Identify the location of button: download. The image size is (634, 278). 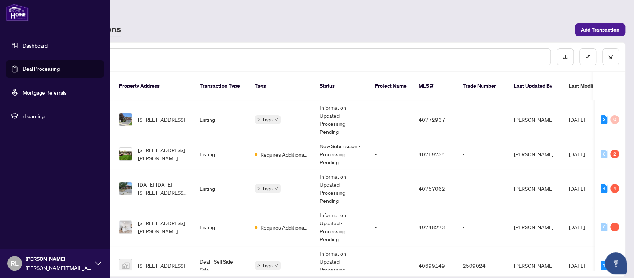
(565, 57).